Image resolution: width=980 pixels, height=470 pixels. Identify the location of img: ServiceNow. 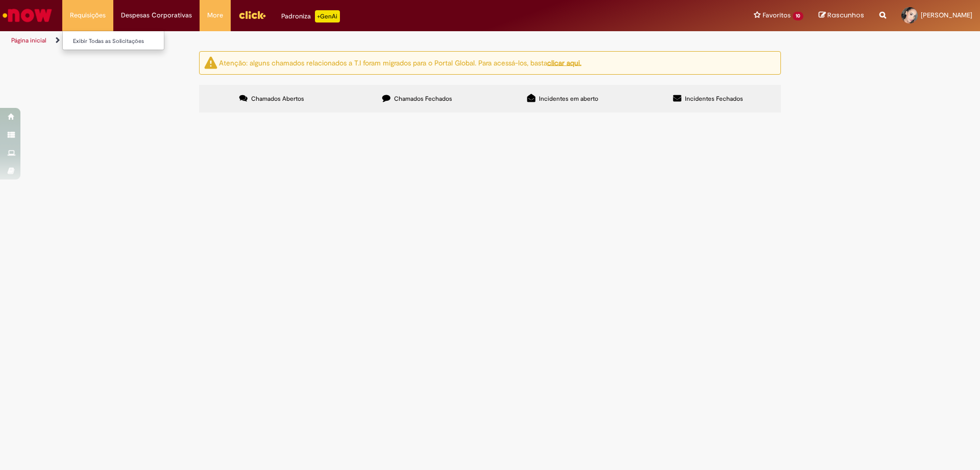
(27, 15).